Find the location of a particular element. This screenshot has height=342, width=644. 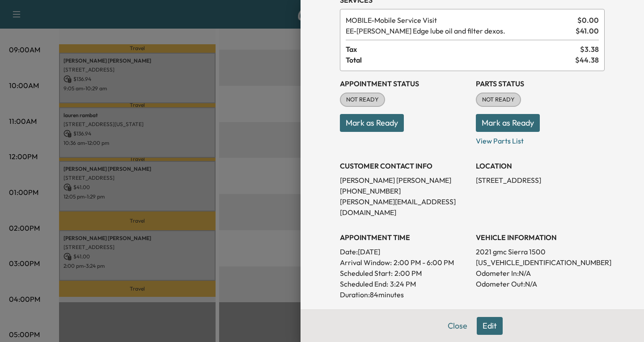

h3: LOCATION is located at coordinates (540, 166).